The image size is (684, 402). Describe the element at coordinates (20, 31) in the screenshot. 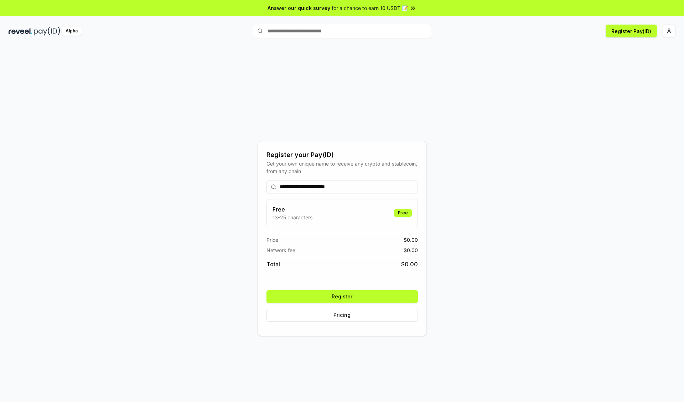

I see `img: reveel_dark` at that location.